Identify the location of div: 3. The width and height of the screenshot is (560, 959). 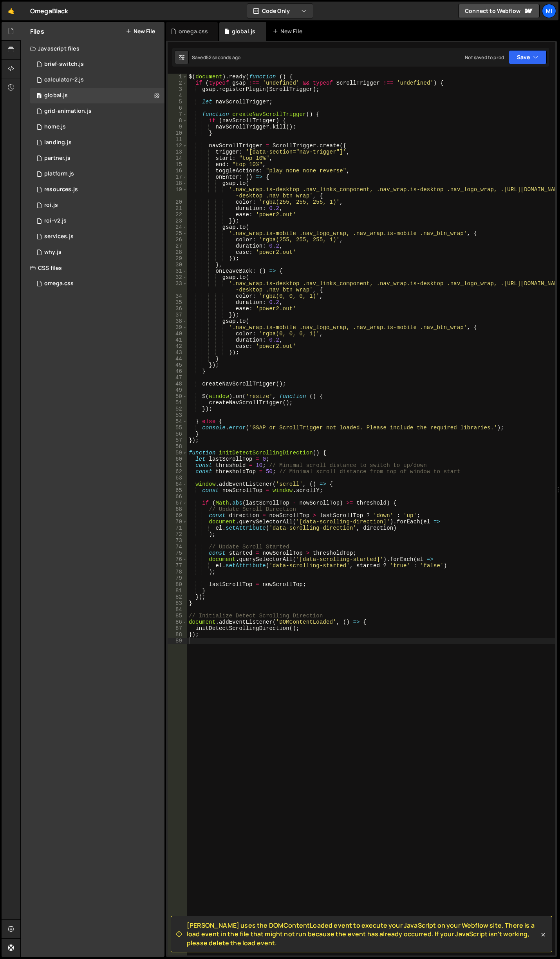
(178, 89).